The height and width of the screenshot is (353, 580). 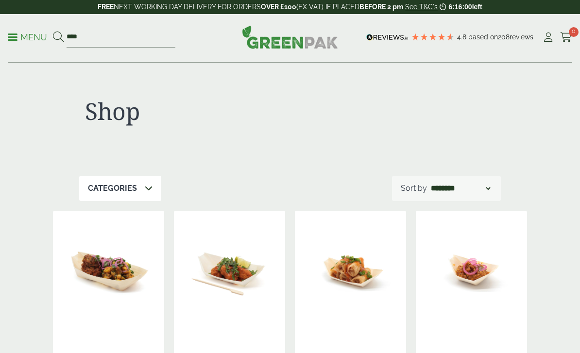 I want to click on select: Shop order, so click(x=460, y=188).